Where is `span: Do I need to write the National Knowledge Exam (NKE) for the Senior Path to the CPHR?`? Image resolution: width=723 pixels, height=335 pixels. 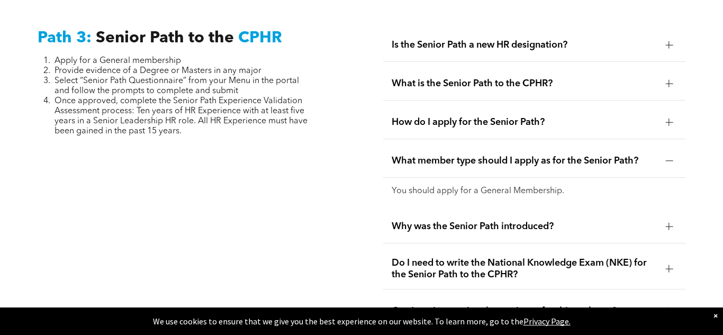
span: Do I need to write the National Knowledge Exam (NKE) for the Senior Path to the CPHR? is located at coordinates (524, 269).